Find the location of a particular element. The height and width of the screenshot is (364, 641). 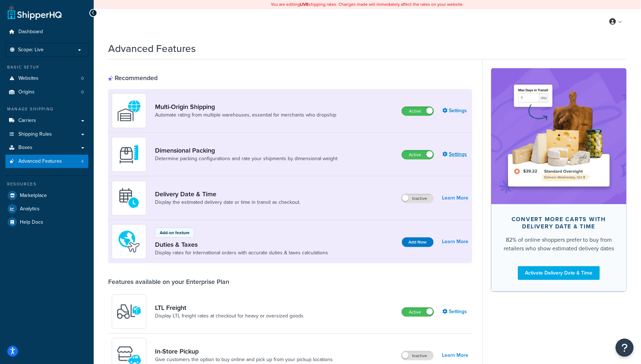

span: Analytics is located at coordinates (29, 209).